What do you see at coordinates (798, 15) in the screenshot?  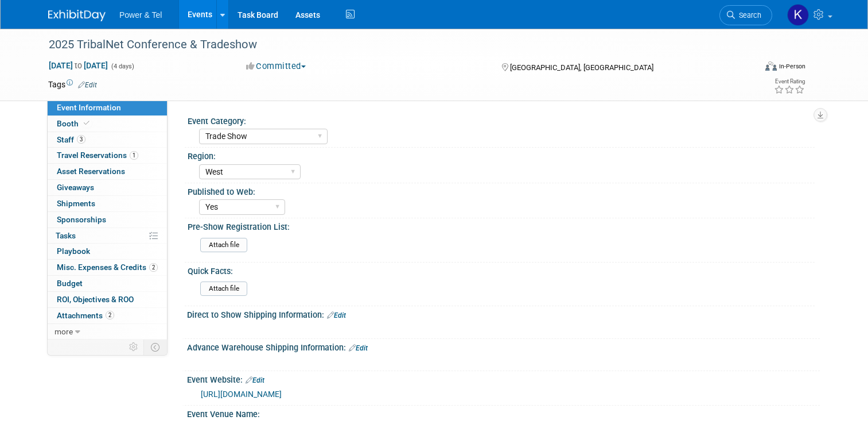 I see `img: Kelley Hood` at bounding box center [798, 15].